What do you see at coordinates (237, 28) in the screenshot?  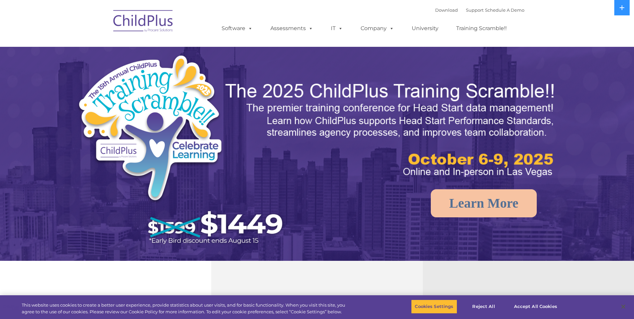 I see `a: Software` at bounding box center [237, 28].